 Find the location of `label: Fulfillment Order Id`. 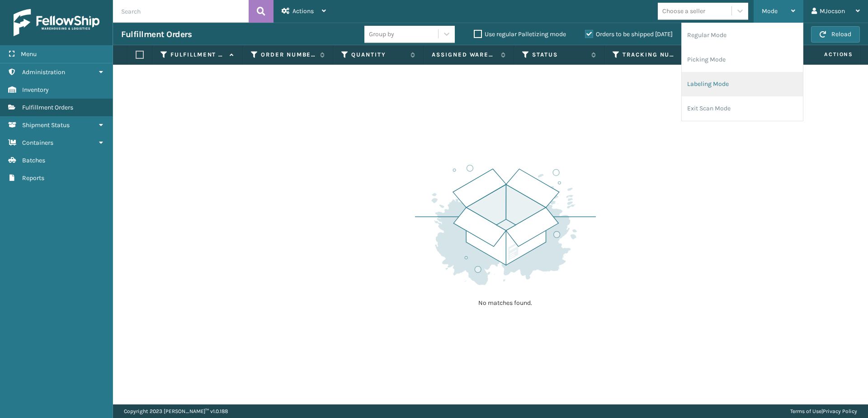

label: Fulfillment Order Id is located at coordinates (197, 55).